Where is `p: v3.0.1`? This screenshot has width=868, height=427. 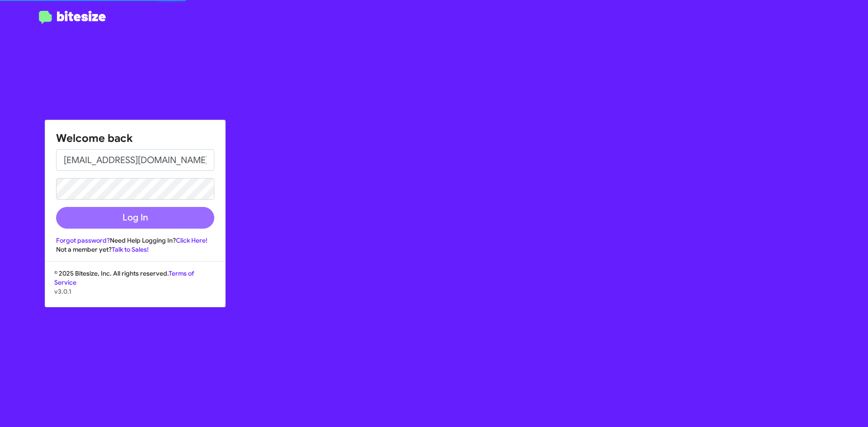 p: v3.0.1 is located at coordinates (135, 292).